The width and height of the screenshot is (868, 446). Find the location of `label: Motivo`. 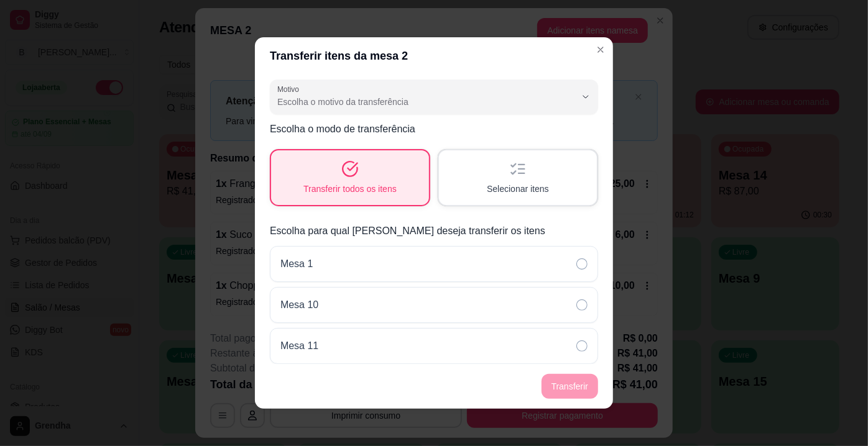

label: Motivo is located at coordinates (290, 89).